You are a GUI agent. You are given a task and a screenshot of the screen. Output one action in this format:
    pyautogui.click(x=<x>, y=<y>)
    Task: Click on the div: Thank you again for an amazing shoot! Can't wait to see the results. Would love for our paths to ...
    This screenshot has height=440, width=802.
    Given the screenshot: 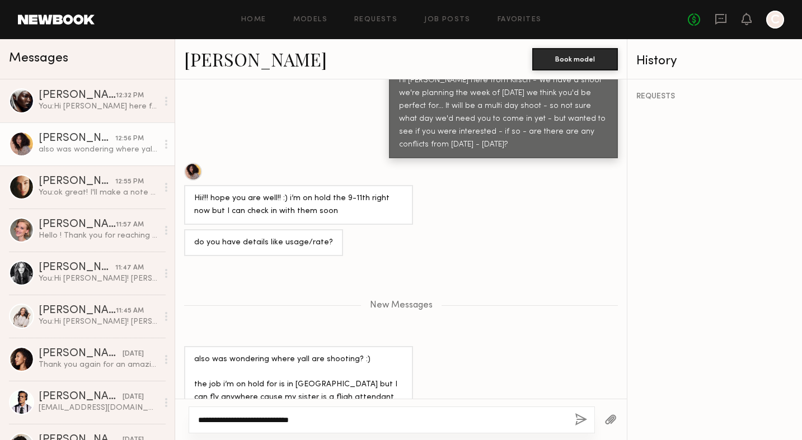 What is the action you would take?
    pyautogui.click(x=98, y=365)
    